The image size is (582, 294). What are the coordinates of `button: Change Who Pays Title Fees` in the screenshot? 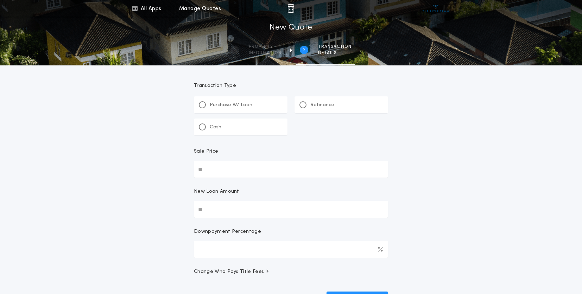 It's located at (291, 272).